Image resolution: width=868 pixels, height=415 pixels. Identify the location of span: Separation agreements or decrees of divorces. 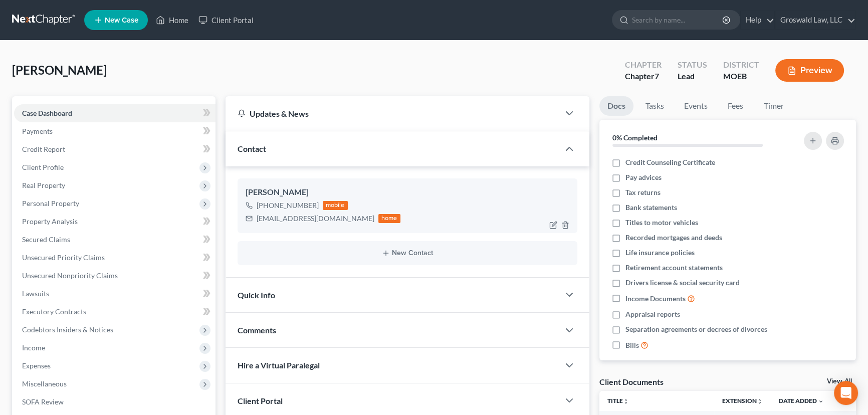
(696, 329).